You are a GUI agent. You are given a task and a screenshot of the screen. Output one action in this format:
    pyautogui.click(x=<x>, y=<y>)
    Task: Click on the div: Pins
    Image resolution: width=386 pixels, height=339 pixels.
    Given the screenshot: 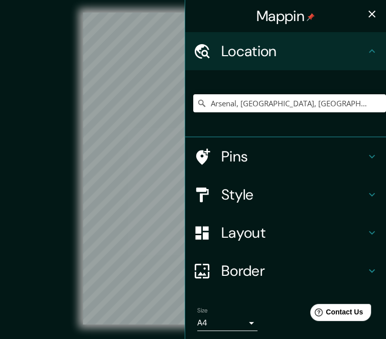 What is the action you would take?
    pyautogui.click(x=286, y=157)
    